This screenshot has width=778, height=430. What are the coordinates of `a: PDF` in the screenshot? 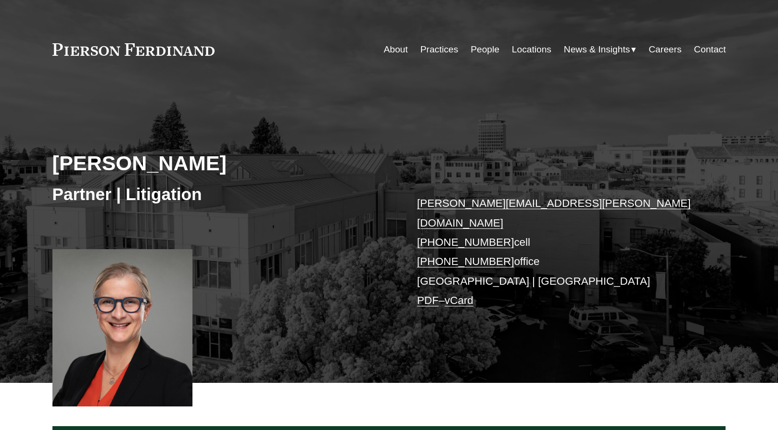 It's located at (427, 300).